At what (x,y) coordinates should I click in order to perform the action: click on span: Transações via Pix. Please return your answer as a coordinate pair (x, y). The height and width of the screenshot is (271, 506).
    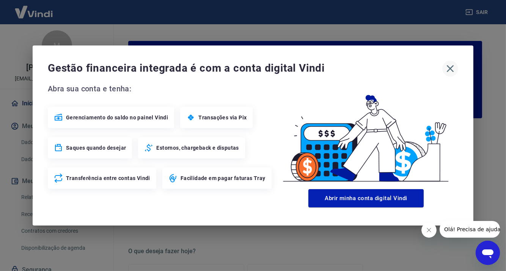
    Looking at the image, I should click on (222, 118).